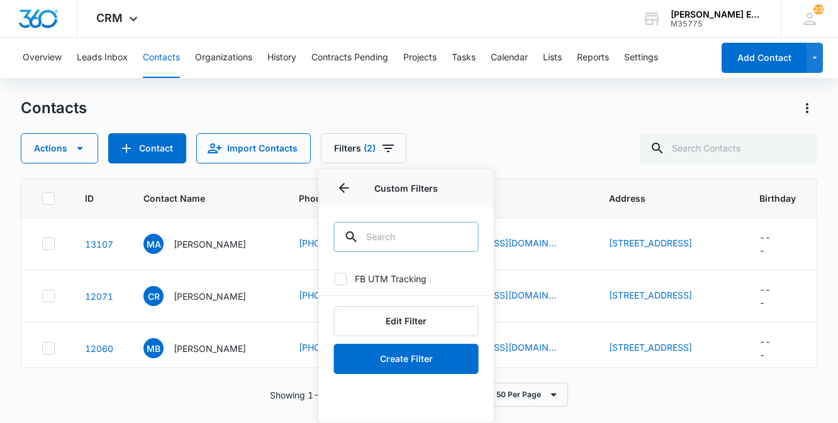 The width and height of the screenshot is (838, 423). I want to click on button: Contracts Pending, so click(350, 58).